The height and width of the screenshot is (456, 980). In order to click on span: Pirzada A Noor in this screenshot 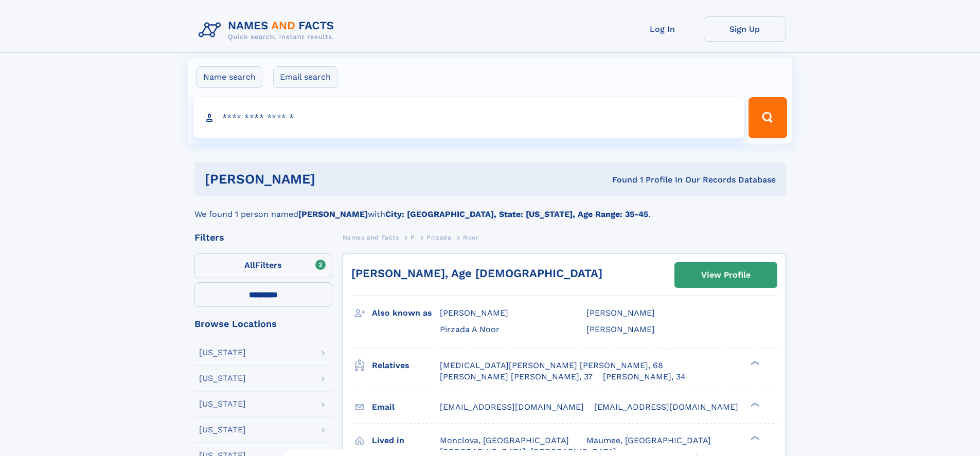, I will do `click(470, 329)`.